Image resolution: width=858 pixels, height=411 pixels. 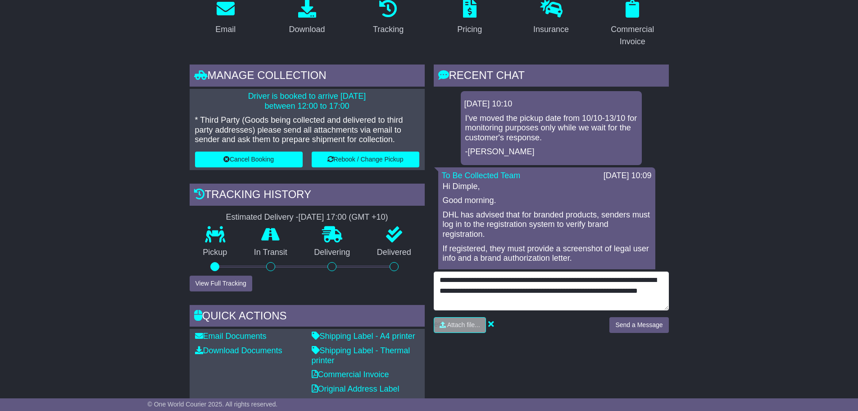 What do you see at coordinates (547, 201) in the screenshot?
I see `p: Good morning.` at bounding box center [547, 201].